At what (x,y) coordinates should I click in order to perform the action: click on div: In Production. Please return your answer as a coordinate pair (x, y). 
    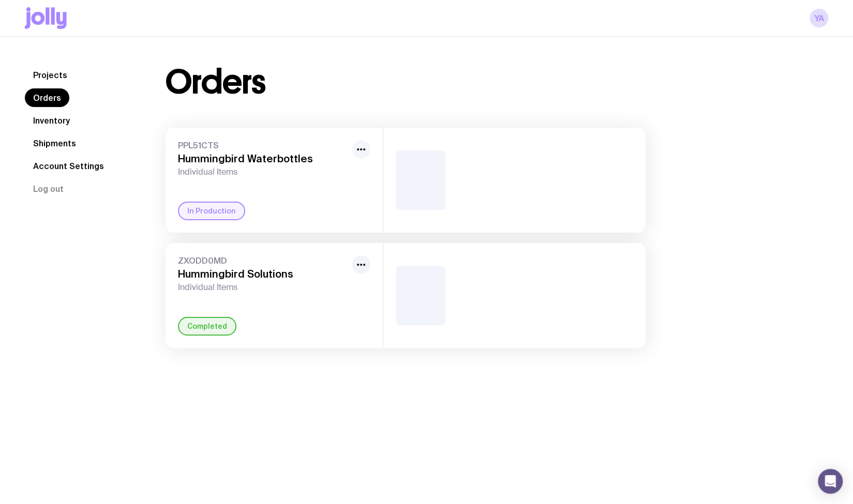
    Looking at the image, I should click on (211, 211).